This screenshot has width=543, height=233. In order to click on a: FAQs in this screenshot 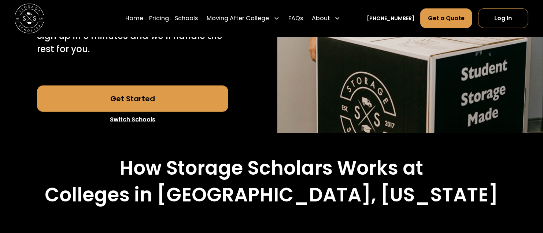, I will do `click(296, 18)`.